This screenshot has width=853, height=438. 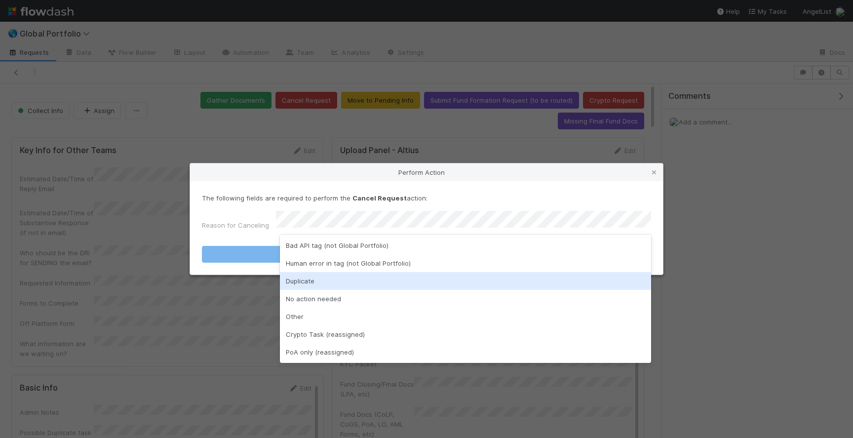 I want to click on div: Human error in tag (not Global Portfolio), so click(x=466, y=263).